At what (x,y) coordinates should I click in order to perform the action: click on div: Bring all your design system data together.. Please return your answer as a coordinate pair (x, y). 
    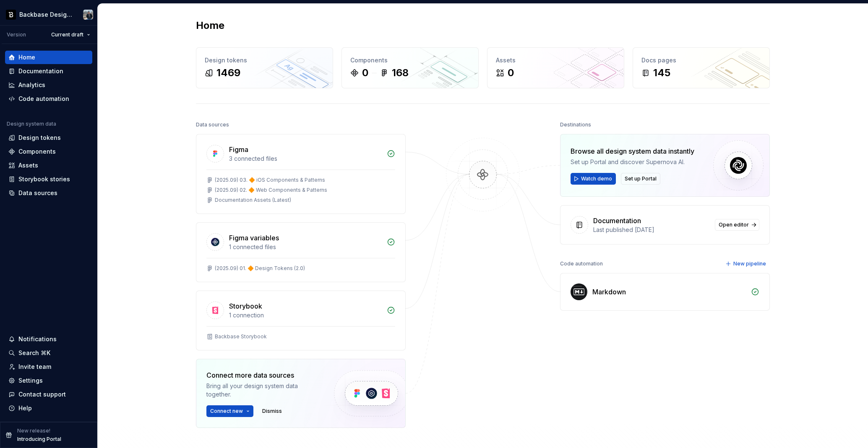
    Looking at the image, I should click on (263, 390).